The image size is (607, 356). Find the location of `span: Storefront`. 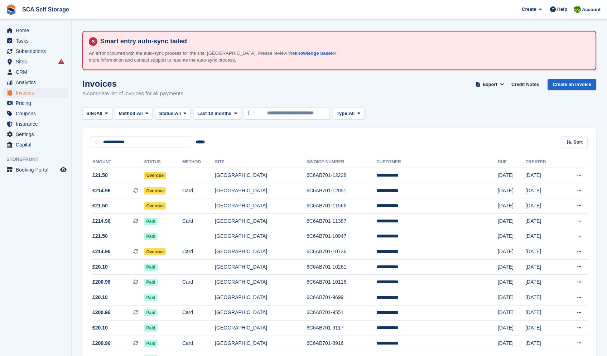

span: Storefront is located at coordinates (39, 159).